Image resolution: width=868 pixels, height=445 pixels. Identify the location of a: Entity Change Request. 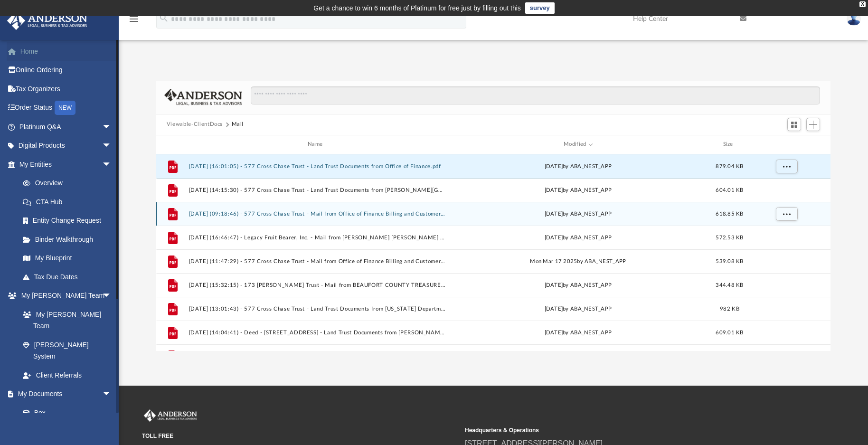
(70, 221).